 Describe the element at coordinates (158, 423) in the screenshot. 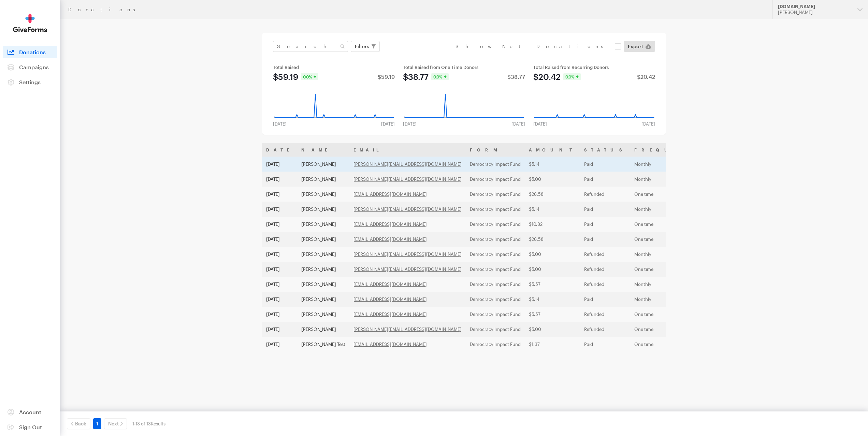

I see `span: Results` at that location.